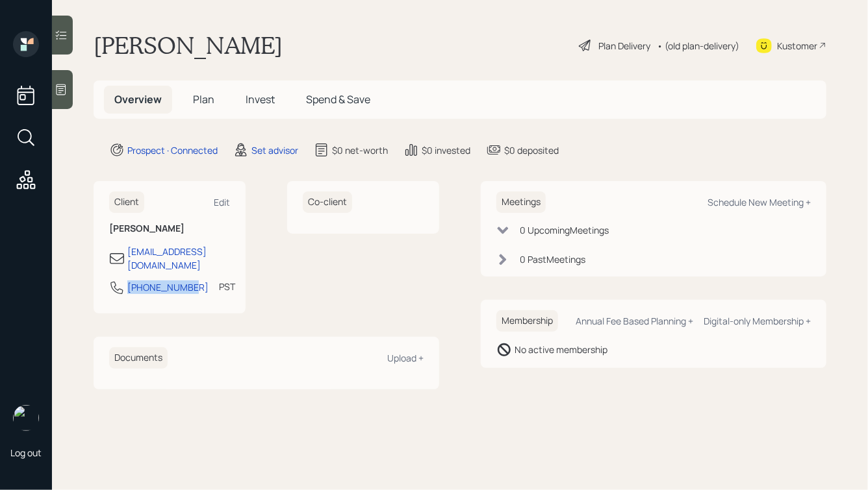 The height and width of the screenshot is (490, 868). What do you see at coordinates (446, 150) in the screenshot?
I see `div: $0 invested` at bounding box center [446, 150].